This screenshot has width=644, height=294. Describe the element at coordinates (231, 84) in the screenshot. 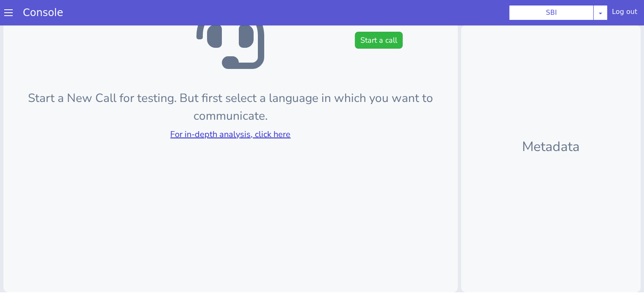

I see `p: Start a New Call for testing. But first select a language in which you want to communicate.` at that location.